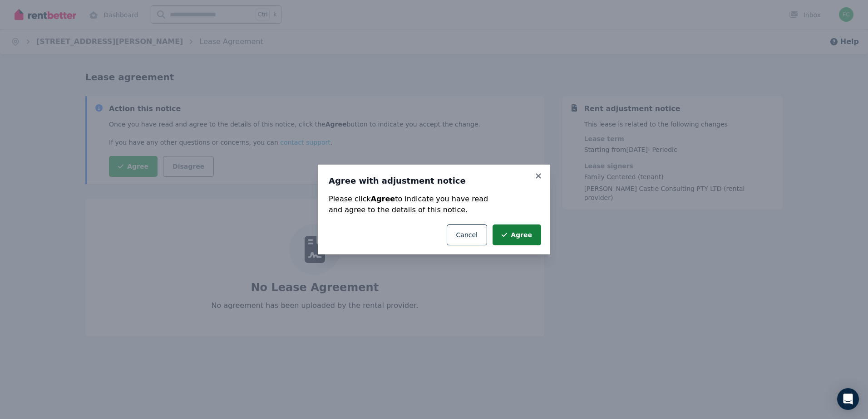  What do you see at coordinates (516, 235) in the screenshot?
I see `button: Agree` at bounding box center [516, 235].